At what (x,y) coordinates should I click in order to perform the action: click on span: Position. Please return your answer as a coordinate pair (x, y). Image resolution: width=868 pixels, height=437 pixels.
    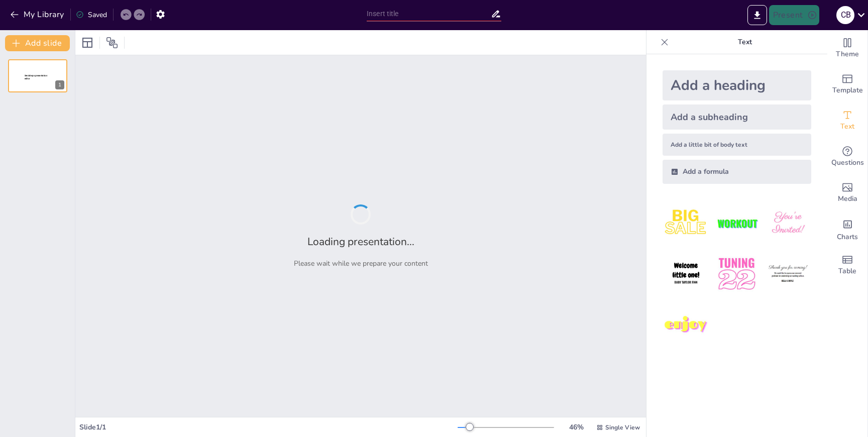
    Looking at the image, I should click on (112, 42).